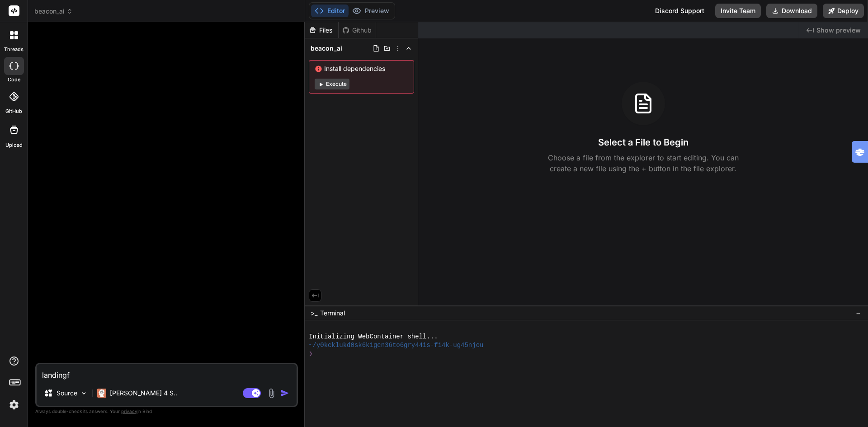  Describe the element at coordinates (14, 145) in the screenshot. I see `label: Upload` at that location.